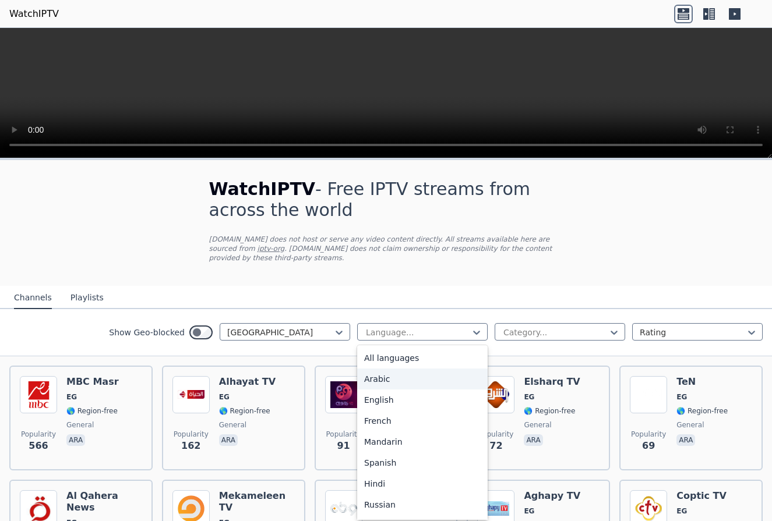  What do you see at coordinates (147, 333) in the screenshot?
I see `label: Show Geo-blocked` at bounding box center [147, 333].